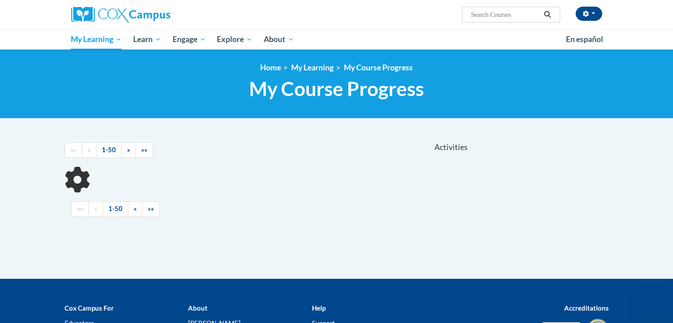 This screenshot has width=673, height=323. I want to click on a: Engage, so click(189, 39).